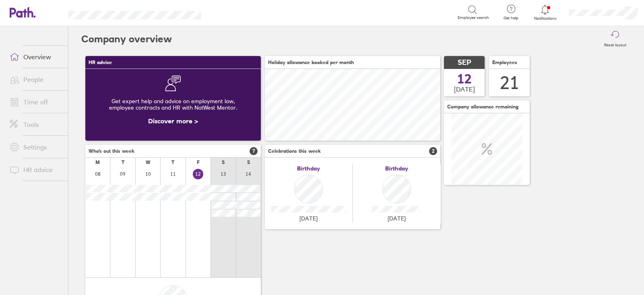 This screenshot has height=295, width=644. What do you see at coordinates (510, 83) in the screenshot?
I see `div: 21` at bounding box center [510, 83].